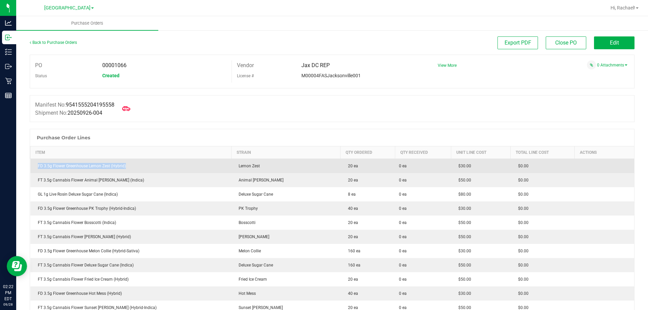  Describe the element at coordinates (316, 65) in the screenshot. I see `span: Jax DC REP` at that location.